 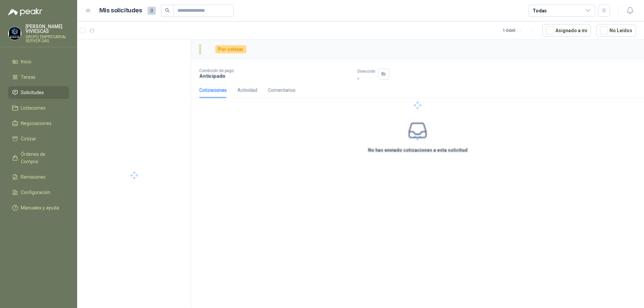 What do you see at coordinates (566, 31) in the screenshot?
I see `button: Asignado a mi` at bounding box center [566, 31].